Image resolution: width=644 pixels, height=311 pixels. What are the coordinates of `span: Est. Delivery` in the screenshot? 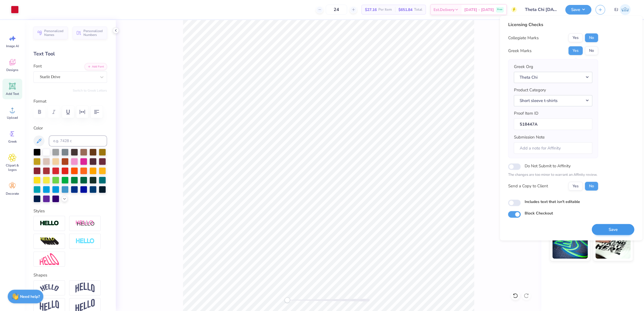 It's located at (444, 10).